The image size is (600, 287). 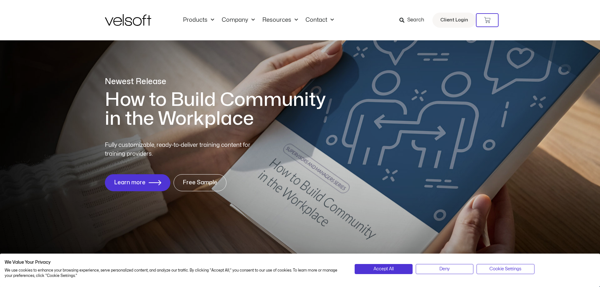 I want to click on a: Learn more, so click(x=138, y=183).